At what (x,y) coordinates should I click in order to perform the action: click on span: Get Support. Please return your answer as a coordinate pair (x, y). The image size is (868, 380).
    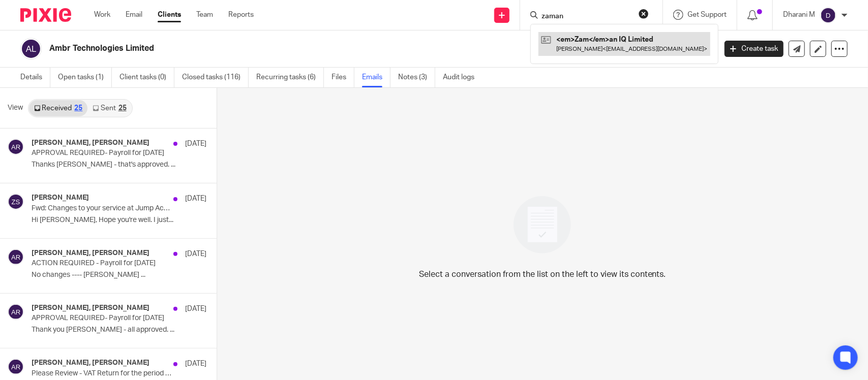
    Looking at the image, I should click on (707, 15).